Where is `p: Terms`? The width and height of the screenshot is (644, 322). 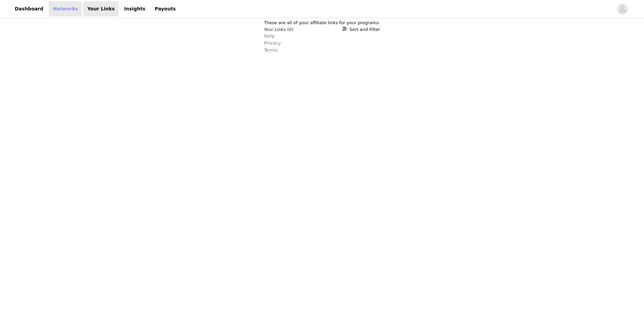 p: Terms is located at coordinates (271, 50).